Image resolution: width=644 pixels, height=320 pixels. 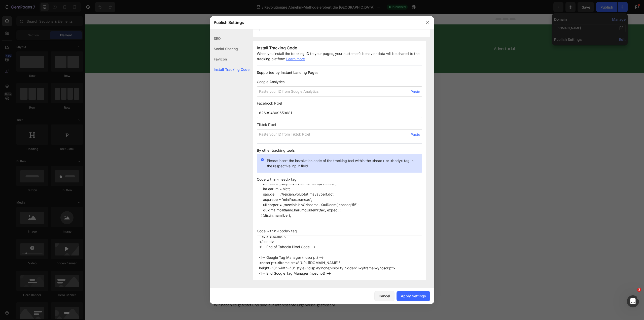 I want to click on span: Code within <body> tag, so click(x=340, y=231).